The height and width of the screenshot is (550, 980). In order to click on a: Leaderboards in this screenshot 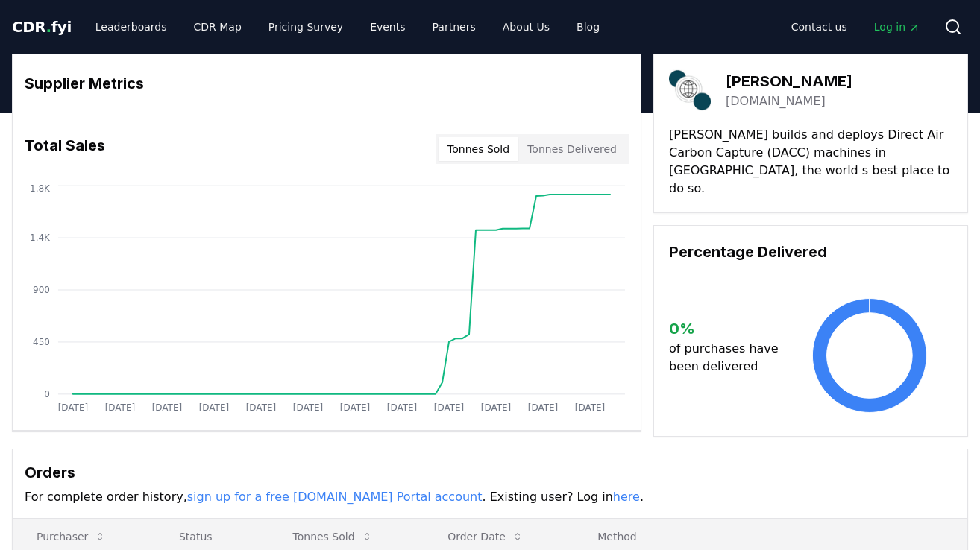, I will do `click(131, 27)`.